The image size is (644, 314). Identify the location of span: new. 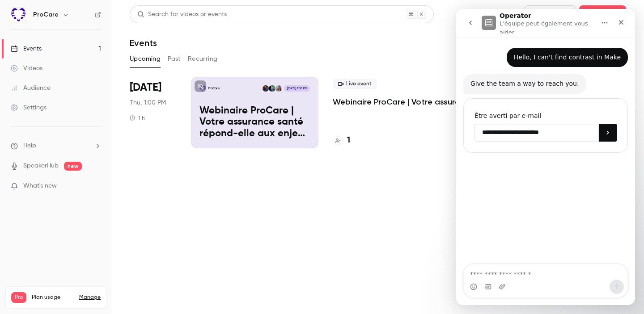
(73, 166).